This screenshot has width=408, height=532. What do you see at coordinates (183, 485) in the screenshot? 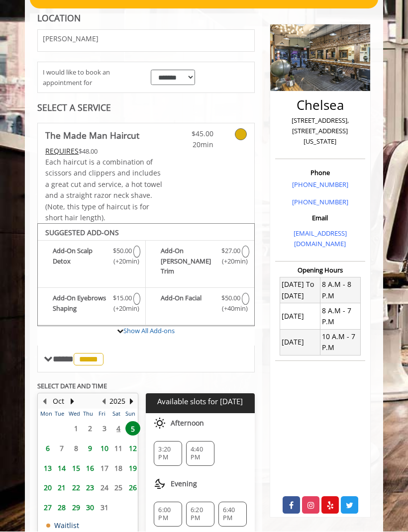
I see `span: Evening` at bounding box center [183, 485].